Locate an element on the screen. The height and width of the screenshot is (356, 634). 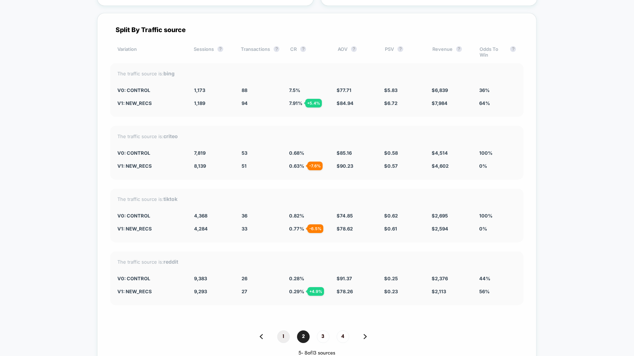
span: 36 is located at coordinates (245, 215).